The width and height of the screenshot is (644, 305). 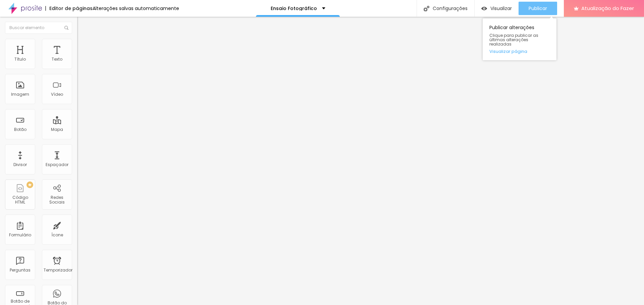 I want to click on img: view-1.svg, so click(x=484, y=8).